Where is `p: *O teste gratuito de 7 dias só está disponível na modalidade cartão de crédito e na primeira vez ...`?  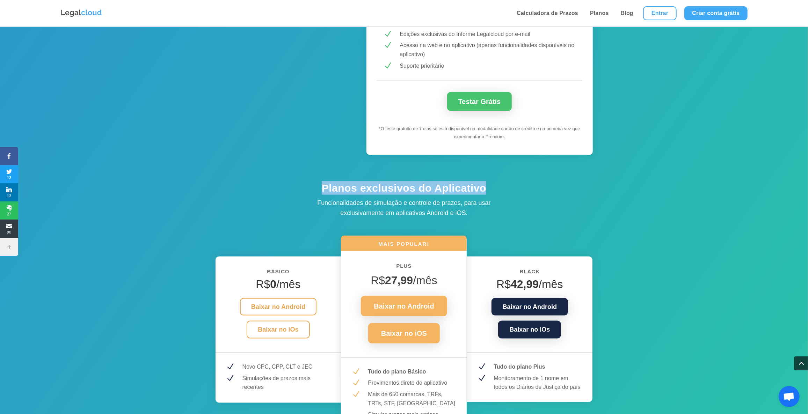
p: *O teste gratuito de 7 dias só está disponível na modalidade cartão de crédito e na primeira vez ... is located at coordinates (479, 133).